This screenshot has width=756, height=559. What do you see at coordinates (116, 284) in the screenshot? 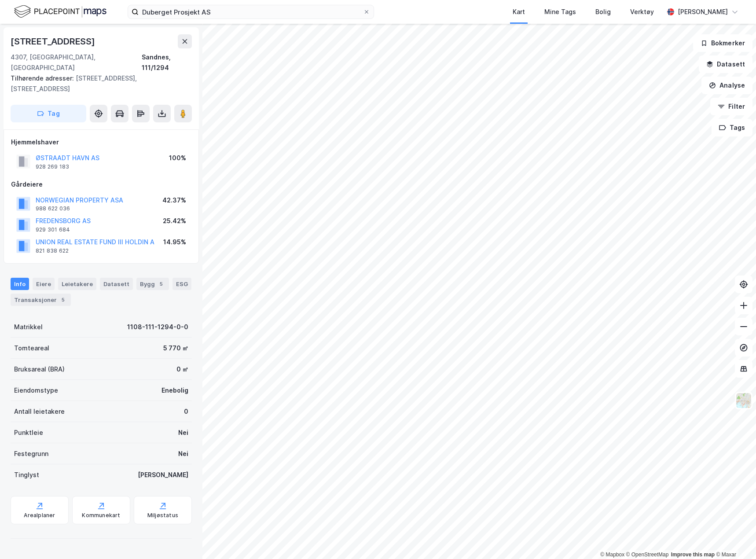
I see `div: Datasett` at bounding box center [116, 284].